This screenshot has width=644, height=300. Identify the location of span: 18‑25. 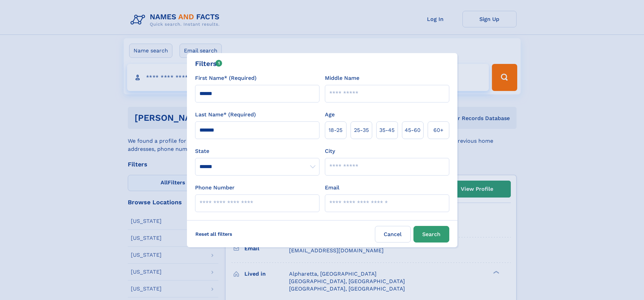
(336, 130).